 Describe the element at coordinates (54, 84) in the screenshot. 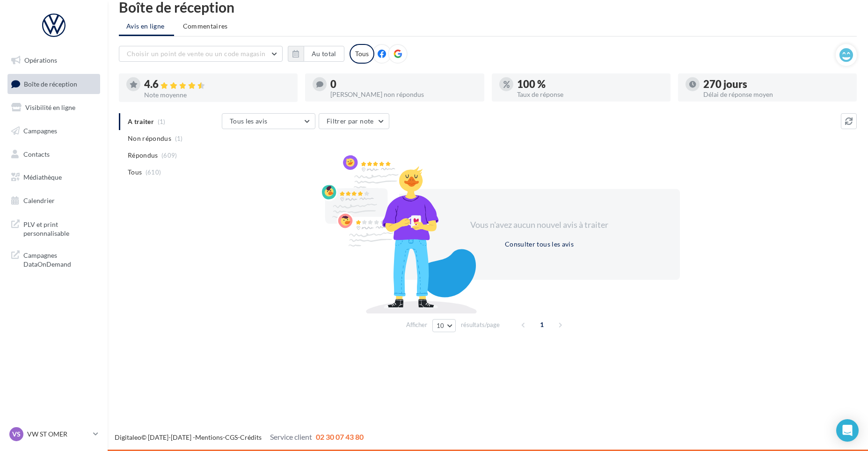

I see `a: Boîte de réception` at that location.